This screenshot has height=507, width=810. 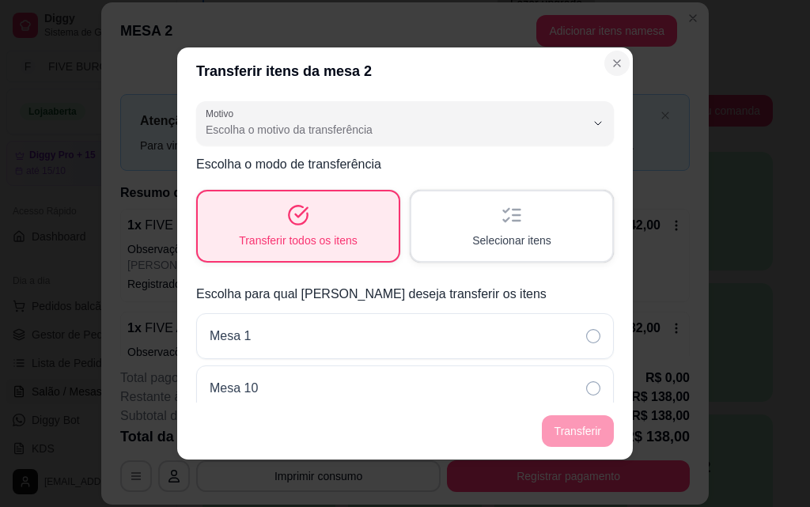 I want to click on button: Transferir todos os itens, so click(x=298, y=226).